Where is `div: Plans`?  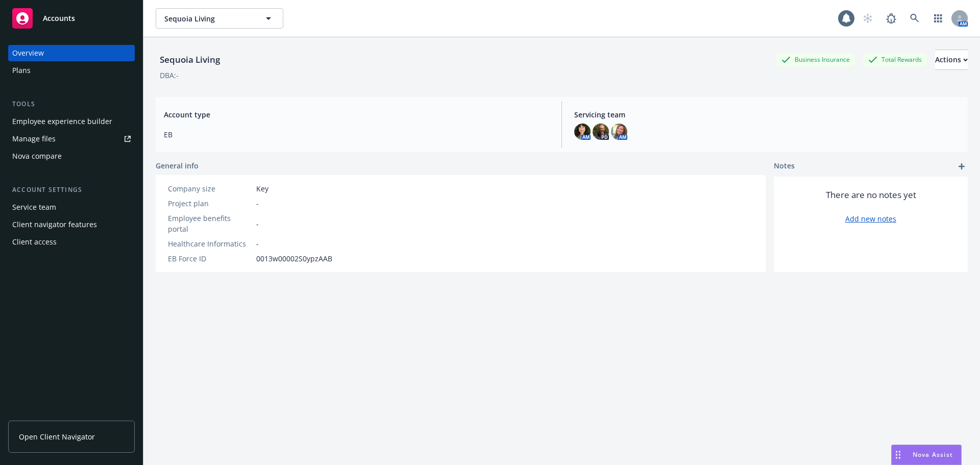
div: Plans is located at coordinates (22, 70).